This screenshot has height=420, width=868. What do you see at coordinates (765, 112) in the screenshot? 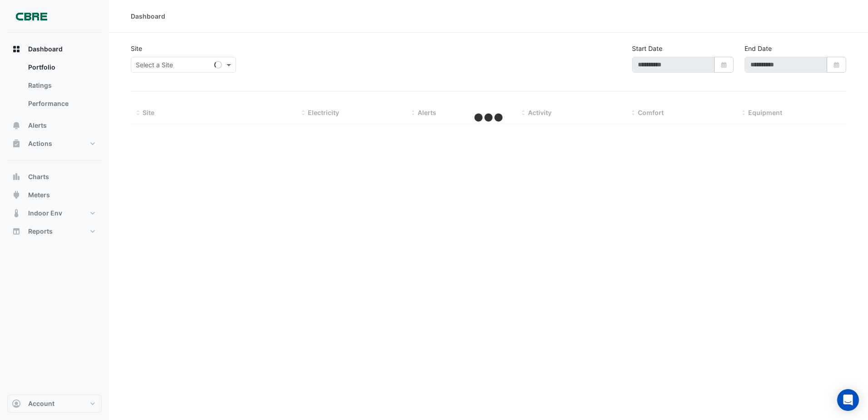
I see `span: Equipment` at bounding box center [765, 112].